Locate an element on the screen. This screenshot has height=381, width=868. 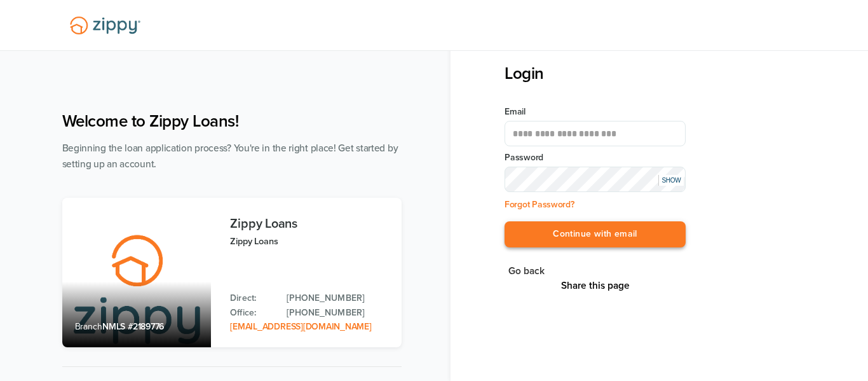
label: Password is located at coordinates (595, 158).